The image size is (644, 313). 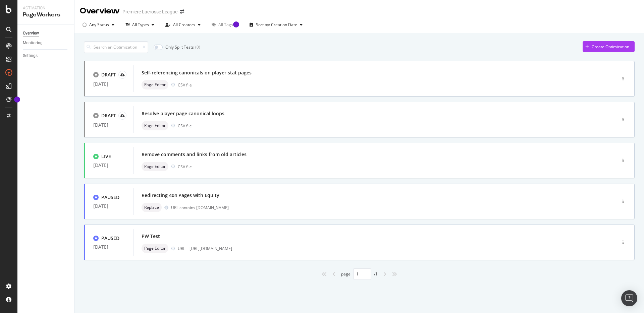 What do you see at coordinates (182, 11) in the screenshot?
I see `div: arrow-right-arrow-left` at bounding box center [182, 11].